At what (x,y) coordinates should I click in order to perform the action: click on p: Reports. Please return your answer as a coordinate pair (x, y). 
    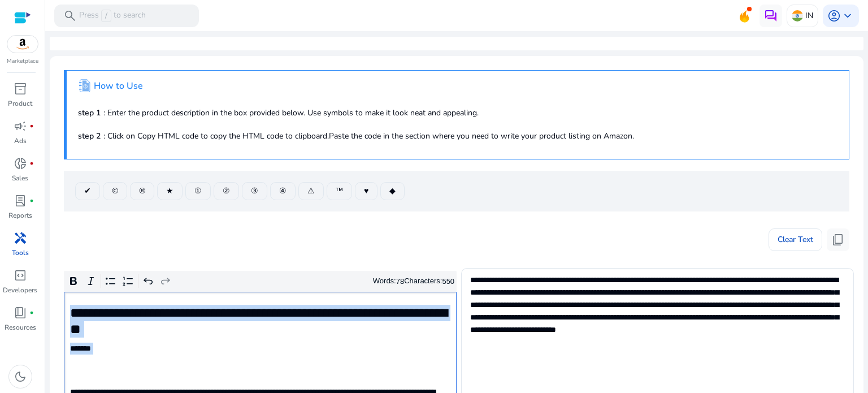
    Looking at the image, I should click on (20, 216).